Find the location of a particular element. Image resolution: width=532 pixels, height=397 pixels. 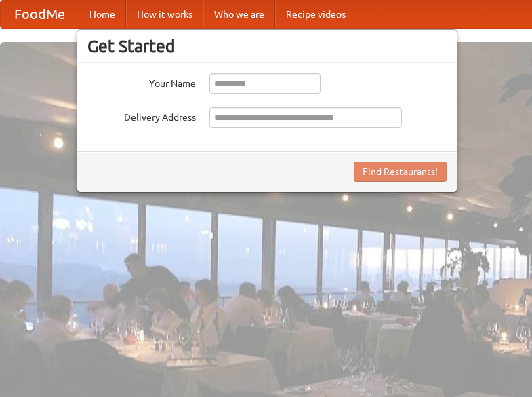

label: Delivery Address is located at coordinates (141, 115).